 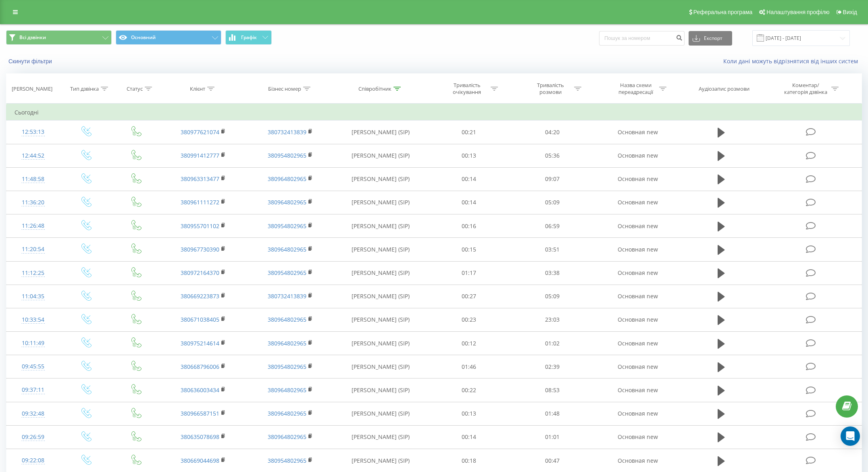 What do you see at coordinates (200, 390) in the screenshot?
I see `a: 380636003434` at bounding box center [200, 390].